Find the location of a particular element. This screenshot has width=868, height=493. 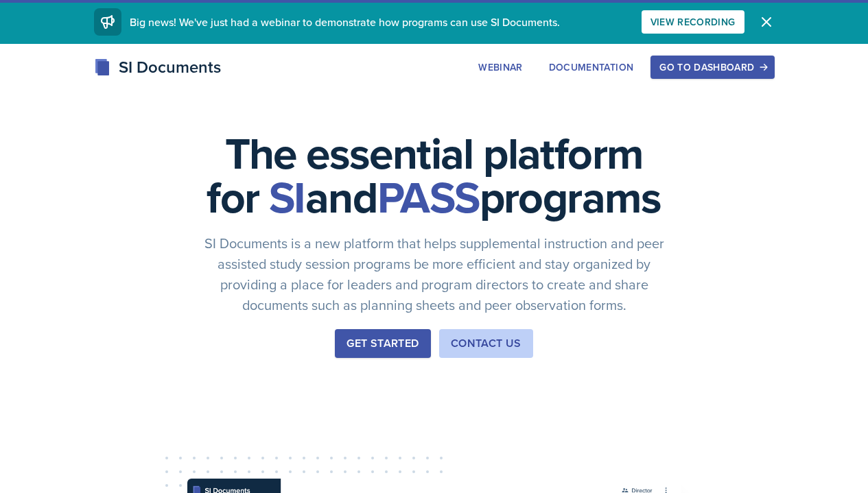

div: View Recording is located at coordinates (692, 22).